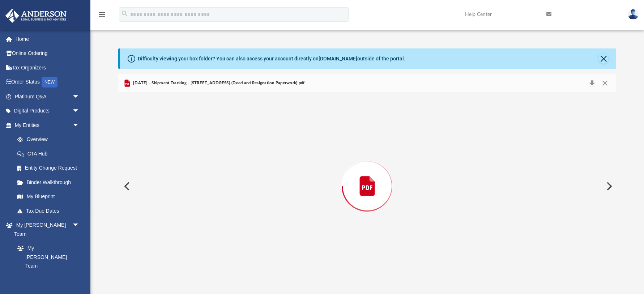 This screenshot has width=644, height=294. I want to click on div: Difficulty viewing your box folder? You can also access your account directly on outside of the p..., so click(271, 59).